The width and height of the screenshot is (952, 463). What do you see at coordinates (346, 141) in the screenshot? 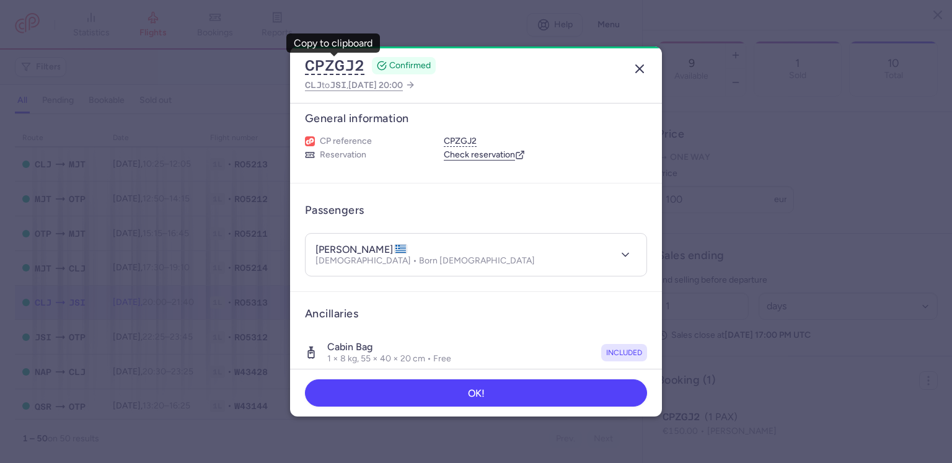
I see `span: CP reference` at bounding box center [346, 141].